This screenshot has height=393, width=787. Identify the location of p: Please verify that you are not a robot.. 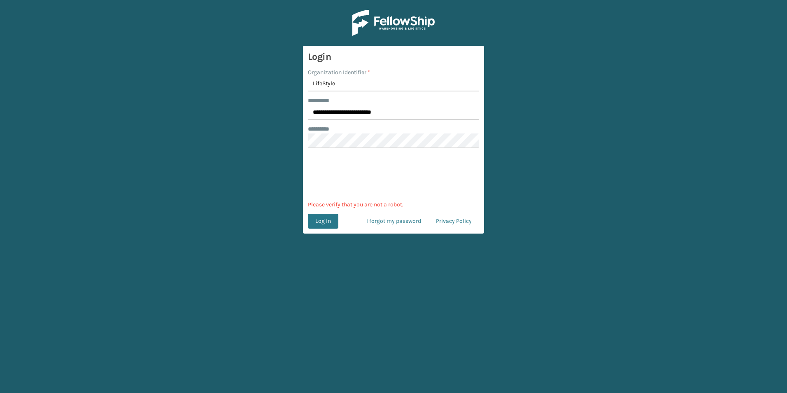
(394, 204).